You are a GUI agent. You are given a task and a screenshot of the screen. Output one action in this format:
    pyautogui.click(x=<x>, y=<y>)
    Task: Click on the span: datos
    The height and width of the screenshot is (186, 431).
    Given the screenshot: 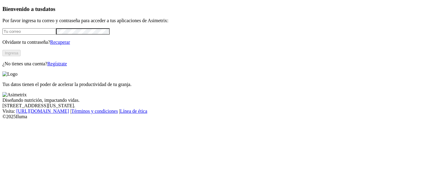 What is the action you would take?
    pyautogui.click(x=49, y=9)
    